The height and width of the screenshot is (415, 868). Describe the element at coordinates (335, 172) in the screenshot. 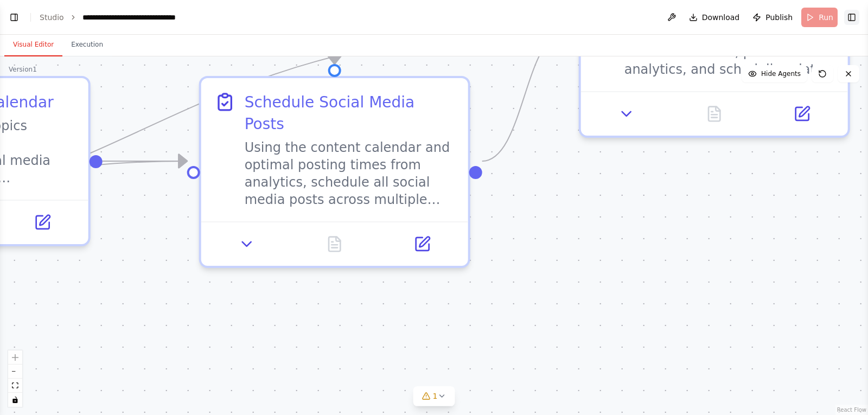

I see `div: Schedule Social Media PostsUsing the content calendar and optimal posting times from analytics, s...` at that location.